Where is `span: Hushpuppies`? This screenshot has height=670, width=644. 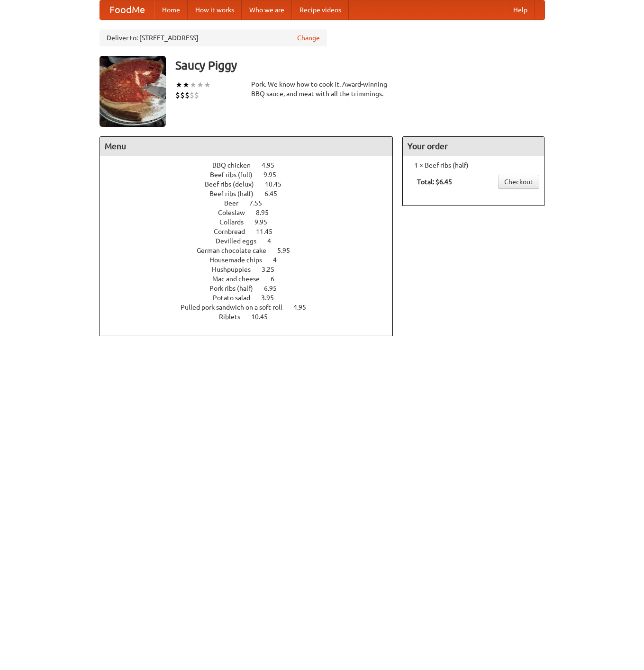
span: Hushpuppies is located at coordinates (236, 269).